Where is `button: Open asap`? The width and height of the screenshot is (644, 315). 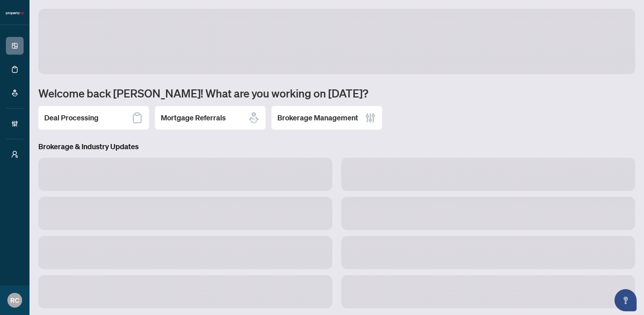
button: Open asap is located at coordinates (626, 300).